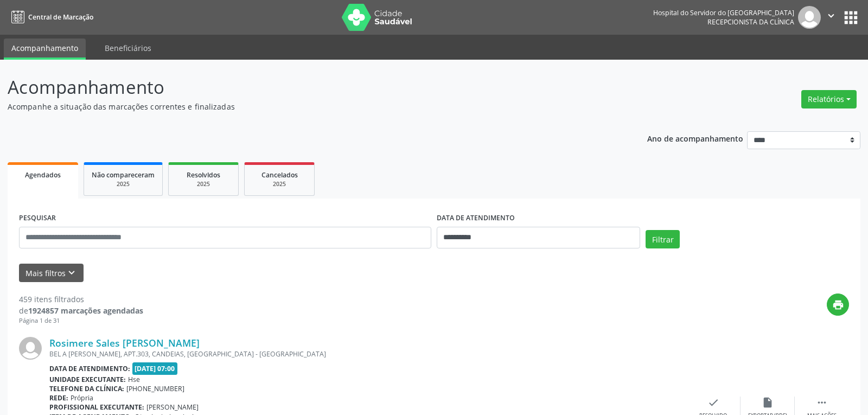 The image size is (868, 415). I want to click on a: Acompanhamento, so click(45, 49).